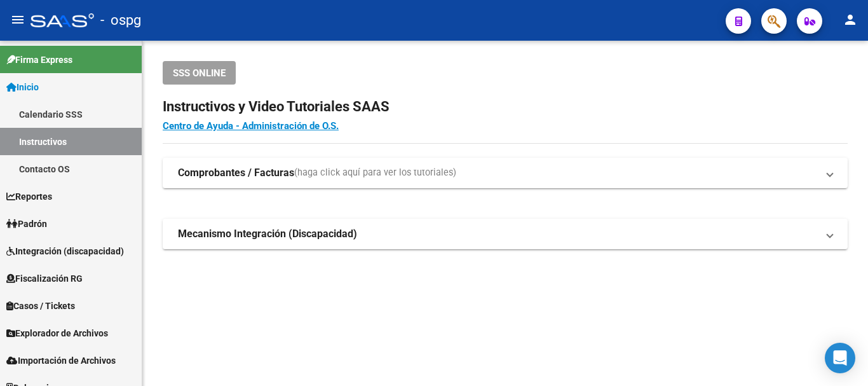 This screenshot has width=868, height=386. What do you see at coordinates (61, 361) in the screenshot?
I see `span: Importación de Archivos` at bounding box center [61, 361].